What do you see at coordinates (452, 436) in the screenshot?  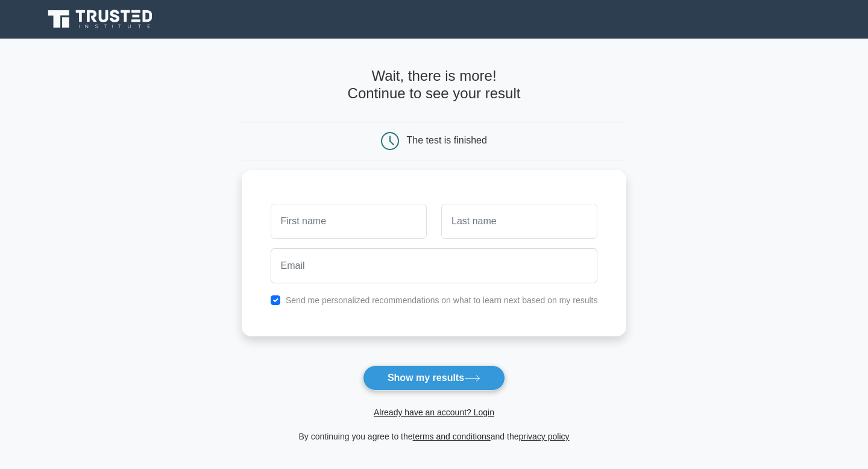 I see `a: terms and conditions` at bounding box center [452, 436].